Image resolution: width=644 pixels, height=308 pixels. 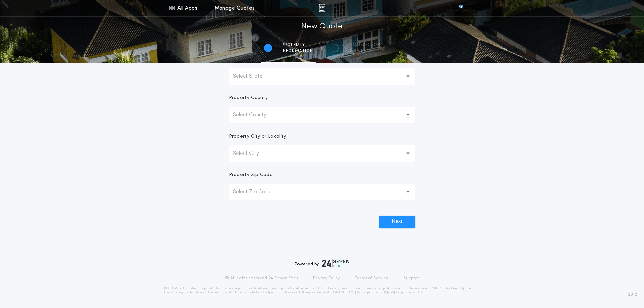 What do you see at coordinates (297, 51) in the screenshot?
I see `span: information` at bounding box center [297, 51].